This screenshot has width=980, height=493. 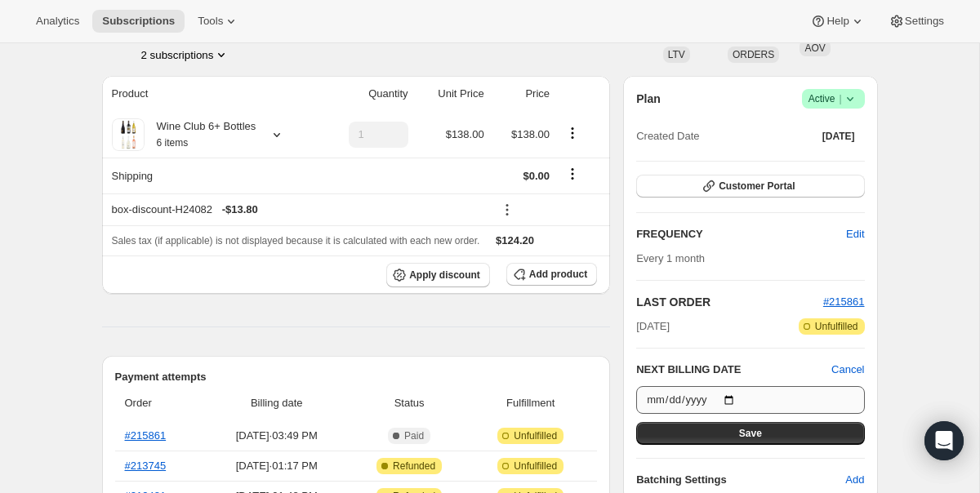 I want to click on span: Tools, so click(x=210, y=21).